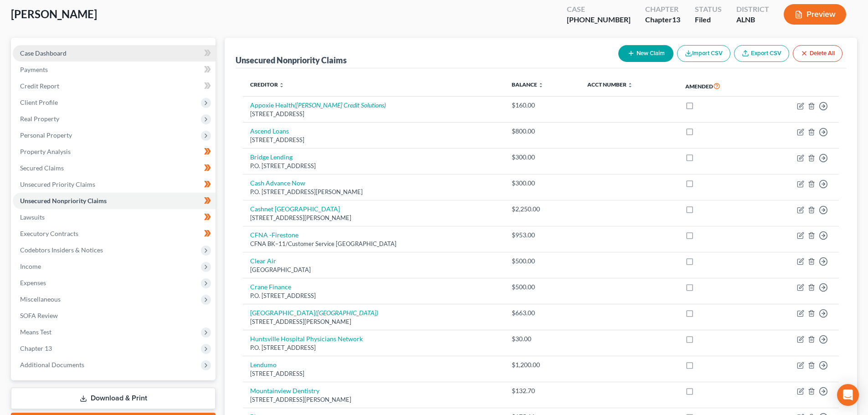 The width and height of the screenshot is (868, 415). Describe the element at coordinates (40, 299) in the screenshot. I see `span: Miscellaneous` at that location.